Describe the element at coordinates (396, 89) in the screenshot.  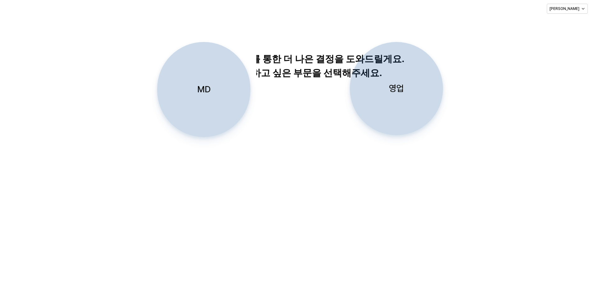
I see `button: 영업` at that location.